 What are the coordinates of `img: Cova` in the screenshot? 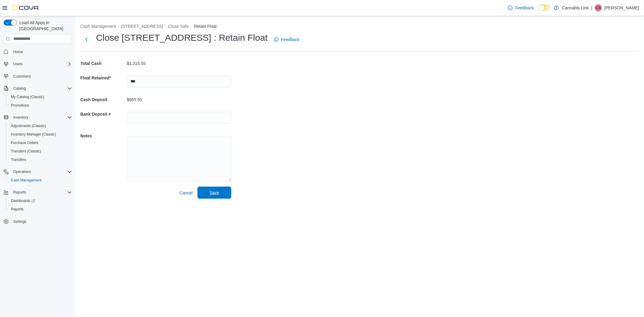 It's located at (26, 8).